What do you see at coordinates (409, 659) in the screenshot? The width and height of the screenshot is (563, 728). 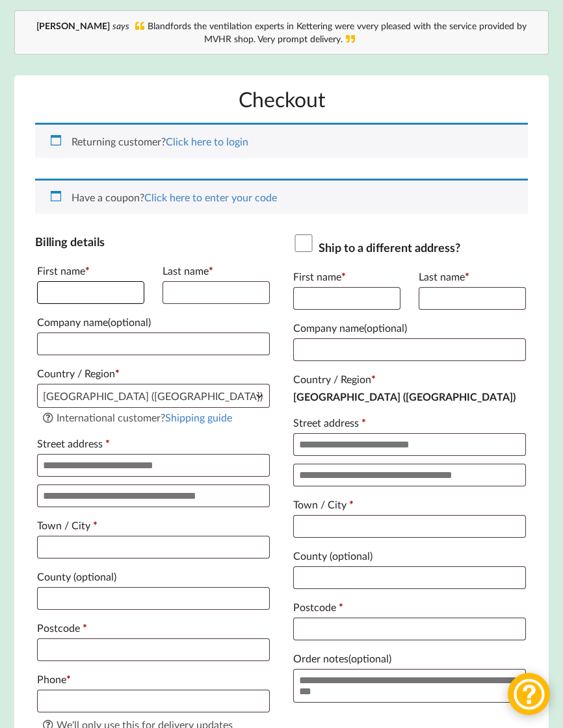 I see `label: Order notes` at bounding box center [409, 659].